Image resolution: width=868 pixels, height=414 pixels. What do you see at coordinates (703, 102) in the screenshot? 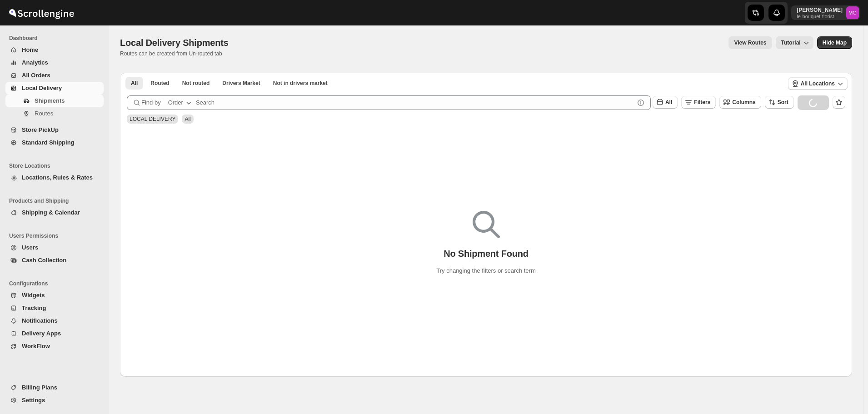
I see `span: Filters` at bounding box center [703, 102].